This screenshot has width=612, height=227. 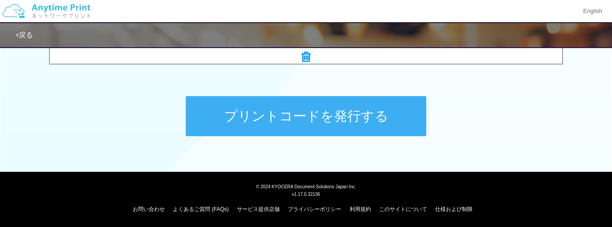 What do you see at coordinates (306, 116) in the screenshot?
I see `button: プリントコードを発行する` at bounding box center [306, 116].